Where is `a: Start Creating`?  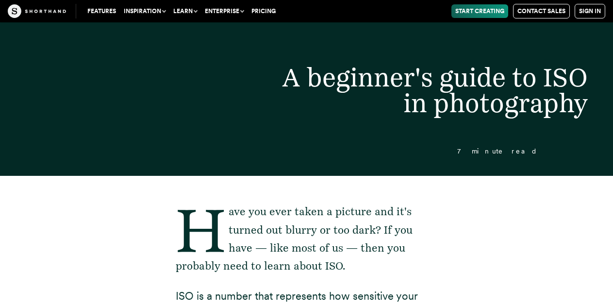
a: Start Creating is located at coordinates (480, 11).